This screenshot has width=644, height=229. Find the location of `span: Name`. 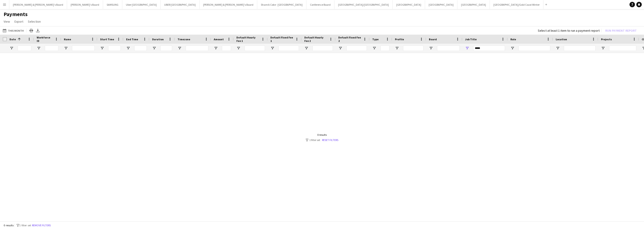

span: Name is located at coordinates (68, 39).